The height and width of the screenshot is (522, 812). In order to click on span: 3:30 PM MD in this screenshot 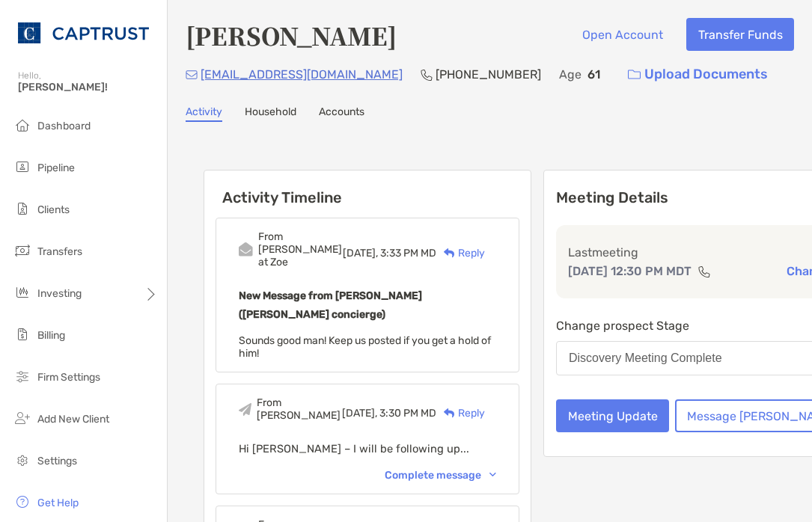, I will do `click(408, 413)`.